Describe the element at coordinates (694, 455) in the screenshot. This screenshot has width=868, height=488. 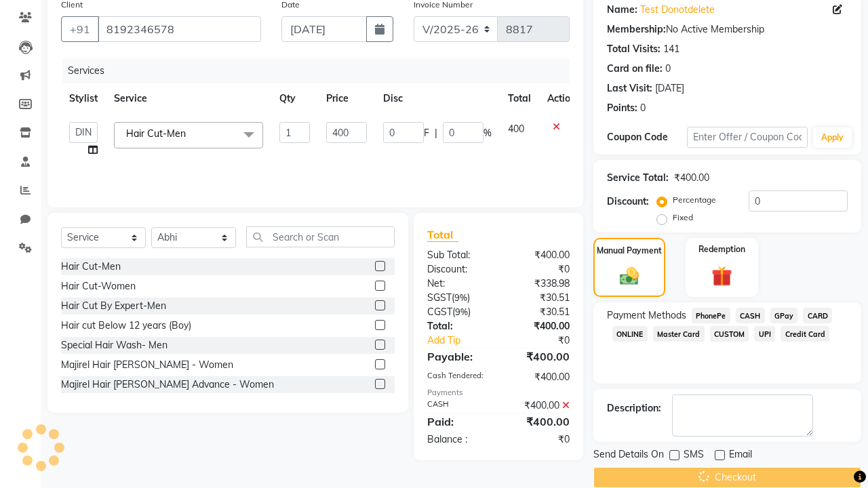
I see `span: SMS` at that location.